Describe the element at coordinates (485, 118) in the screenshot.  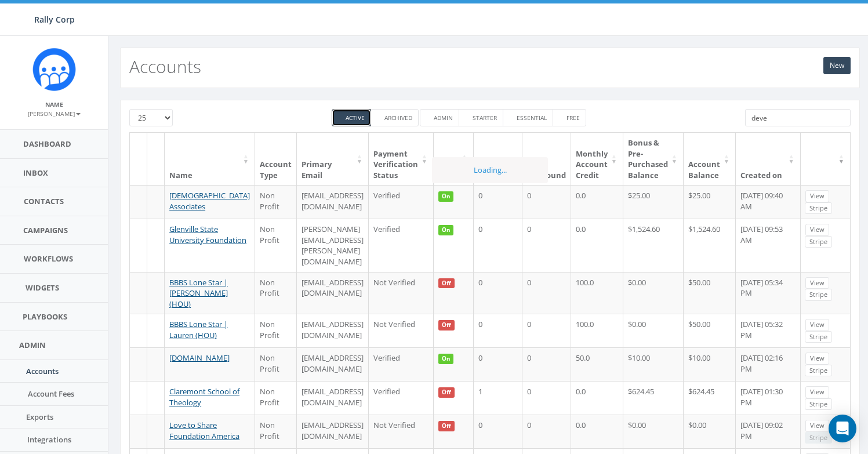
I see `small: starter` at that location.